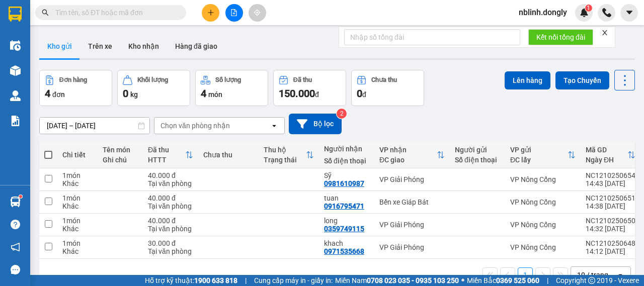 This screenshot has width=644, height=286. What do you see at coordinates (477, 150) in the screenshot?
I see `div: Người gửi` at bounding box center [477, 150].